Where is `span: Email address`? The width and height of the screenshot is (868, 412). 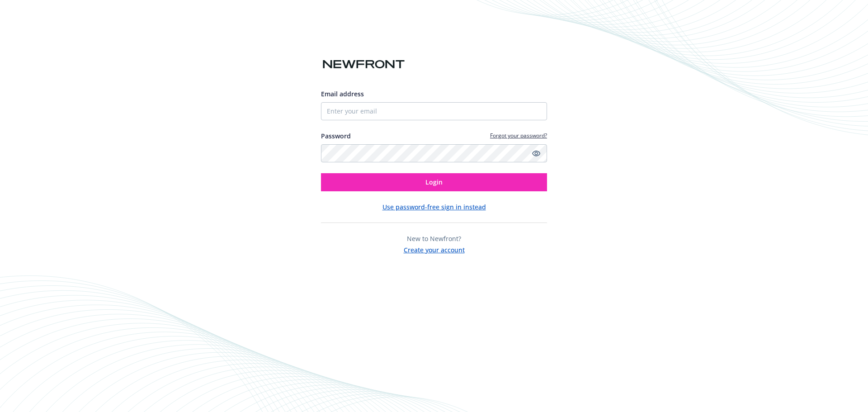 span: Email address is located at coordinates (342, 93).